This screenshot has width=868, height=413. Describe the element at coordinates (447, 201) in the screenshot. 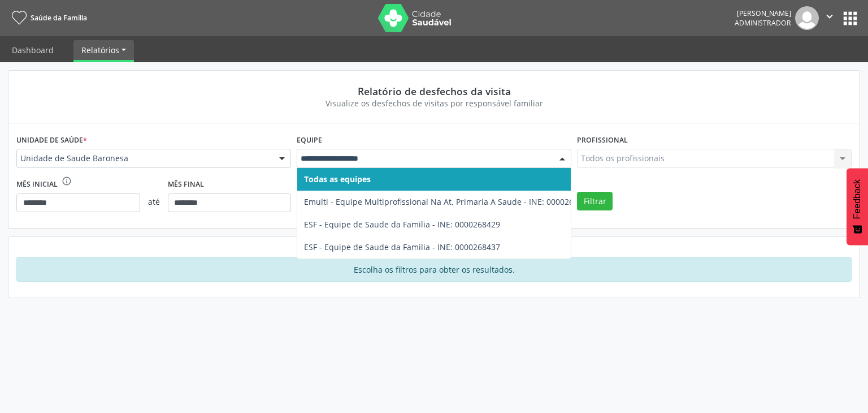

I see `span: Emulti - Equipe Multiprofissional Na At. Primaria A Saude - INE: 0000268399` at that location.